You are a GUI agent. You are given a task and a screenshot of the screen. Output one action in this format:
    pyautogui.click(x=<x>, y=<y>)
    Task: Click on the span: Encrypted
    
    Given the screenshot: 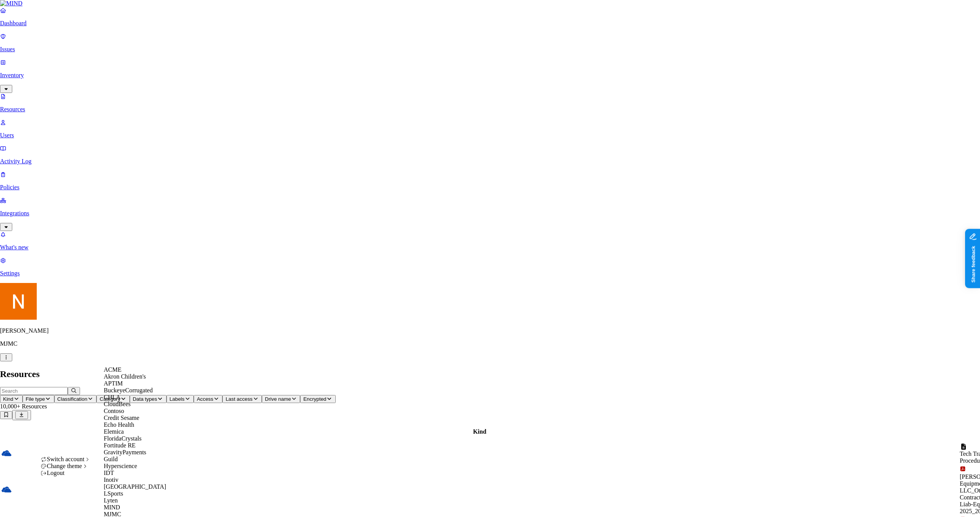 What is the action you would take?
    pyautogui.click(x=315, y=399)
    